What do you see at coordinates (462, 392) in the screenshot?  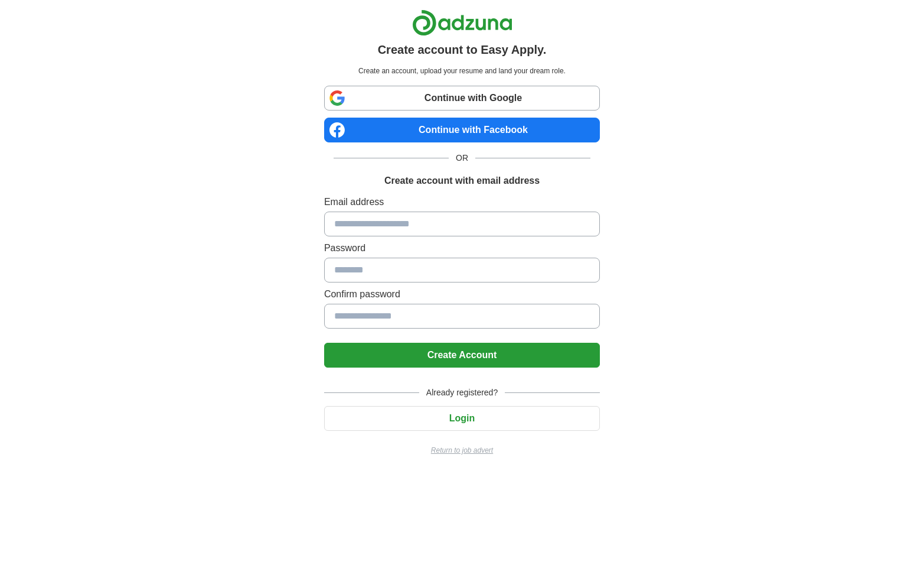 I see `span: Already registered?` at bounding box center [462, 392].